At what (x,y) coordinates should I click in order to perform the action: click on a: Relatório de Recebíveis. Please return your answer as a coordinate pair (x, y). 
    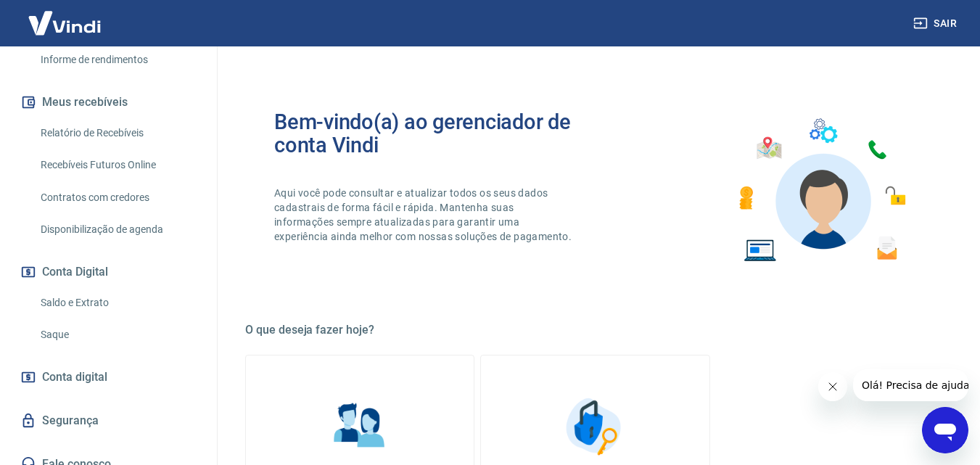
    Looking at the image, I should click on (117, 133).